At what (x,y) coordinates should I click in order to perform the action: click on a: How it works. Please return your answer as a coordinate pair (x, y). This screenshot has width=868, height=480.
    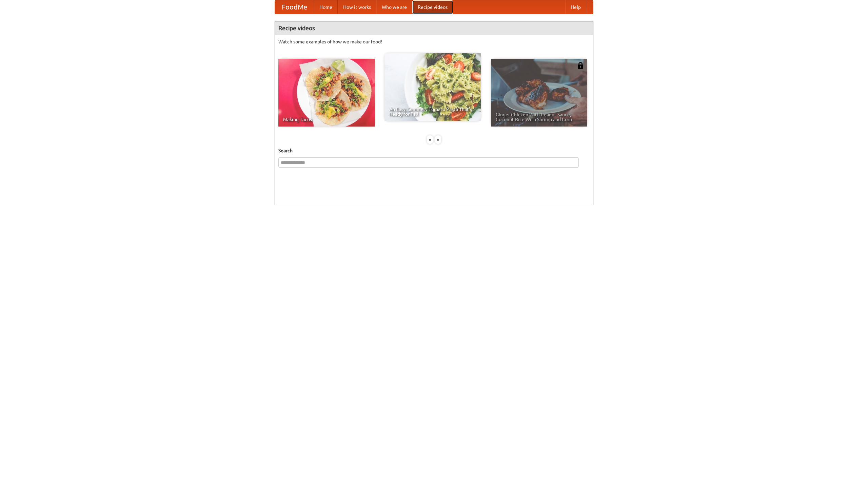
    Looking at the image, I should click on (357, 7).